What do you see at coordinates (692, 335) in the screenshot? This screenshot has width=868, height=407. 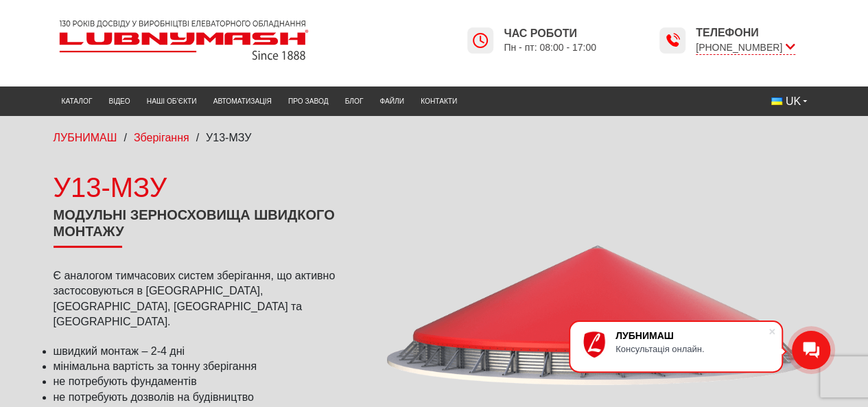 I see `div: ЛУБНИМАШ` at bounding box center [692, 335].